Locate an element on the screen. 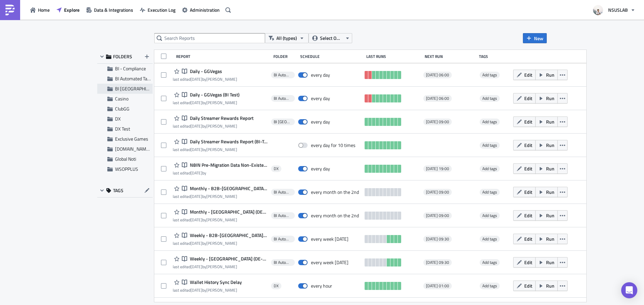  button: Select Owner is located at coordinates (331, 38).